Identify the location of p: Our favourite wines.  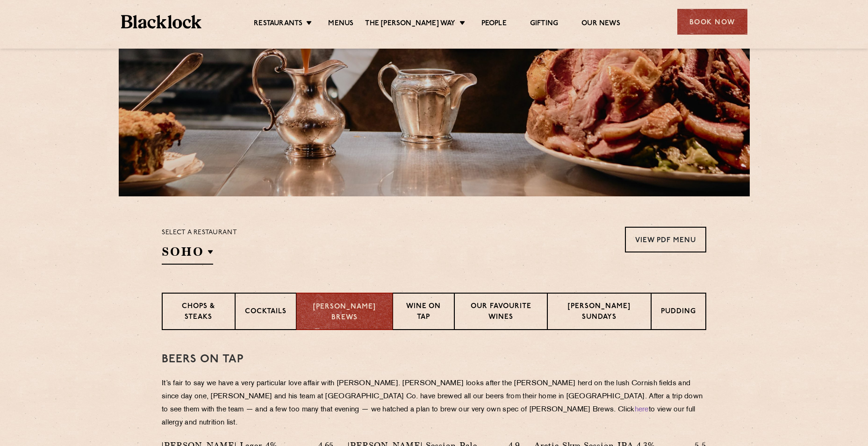
(501, 312).